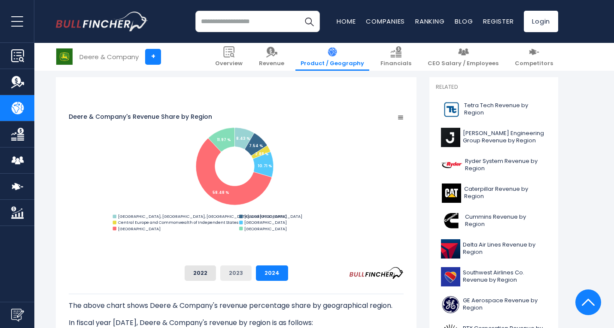 Image resolution: width=614 pixels, height=328 pixels. I want to click on span: Revenue, so click(271, 64).